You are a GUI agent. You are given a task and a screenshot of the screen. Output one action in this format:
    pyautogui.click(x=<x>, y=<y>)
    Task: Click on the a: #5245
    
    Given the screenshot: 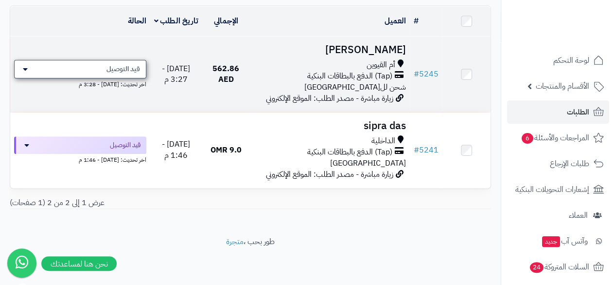 What is the action you would take?
    pyautogui.click(x=426, y=74)
    